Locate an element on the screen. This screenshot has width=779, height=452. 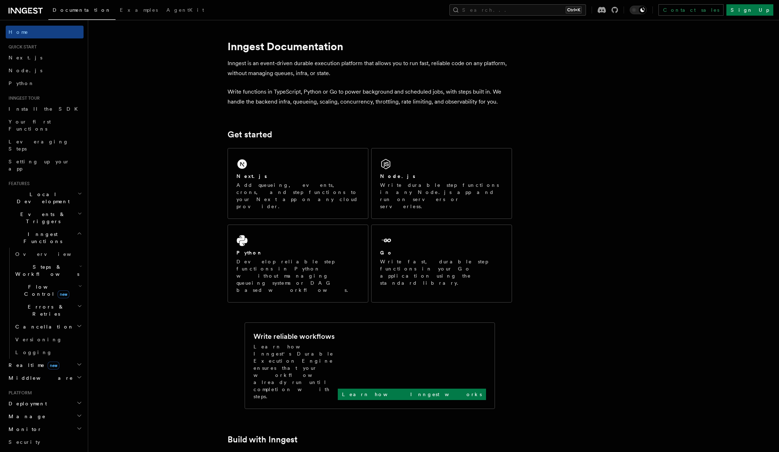
button: Toggle dark mode is located at coordinates (639, 10).